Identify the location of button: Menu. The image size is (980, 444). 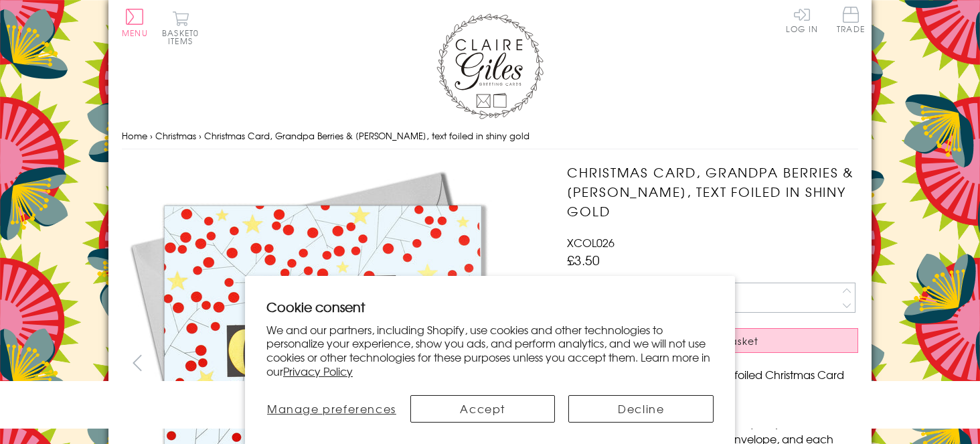
(134, 23).